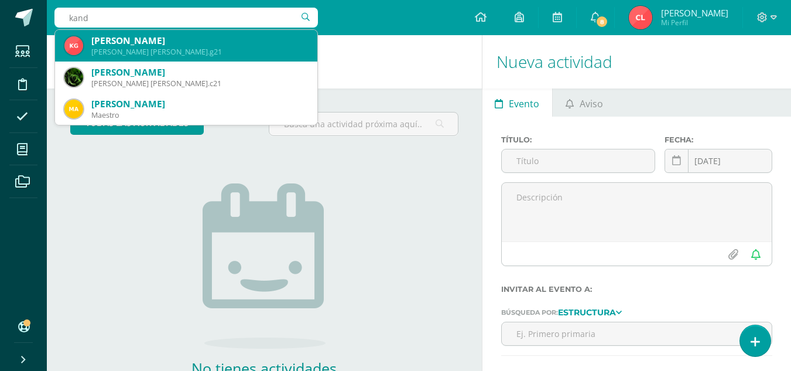  What do you see at coordinates (591, 104) in the screenshot?
I see `span: Aviso` at bounding box center [591, 104].